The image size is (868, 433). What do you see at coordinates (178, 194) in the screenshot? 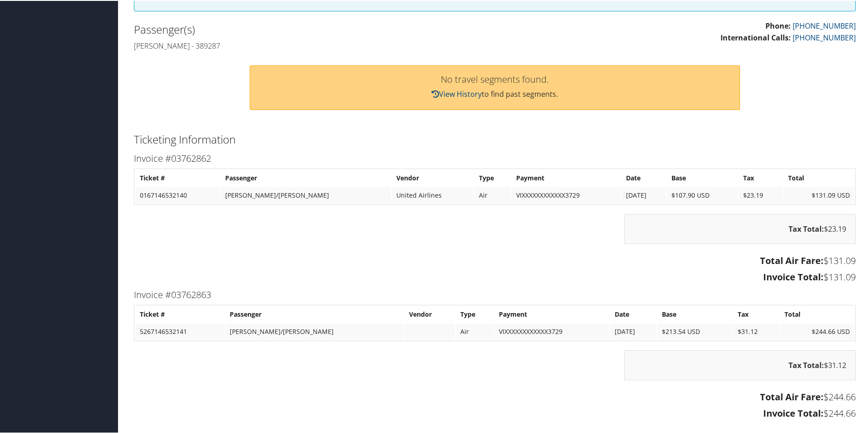
I see `td: 0167146532140` at bounding box center [178, 194].